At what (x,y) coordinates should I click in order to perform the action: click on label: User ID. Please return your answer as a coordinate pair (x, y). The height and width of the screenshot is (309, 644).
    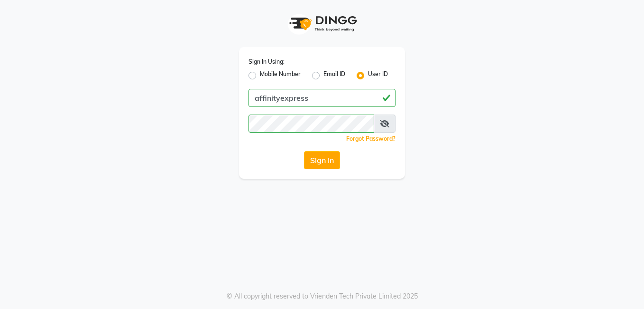
    Looking at the image, I should click on (378, 76).